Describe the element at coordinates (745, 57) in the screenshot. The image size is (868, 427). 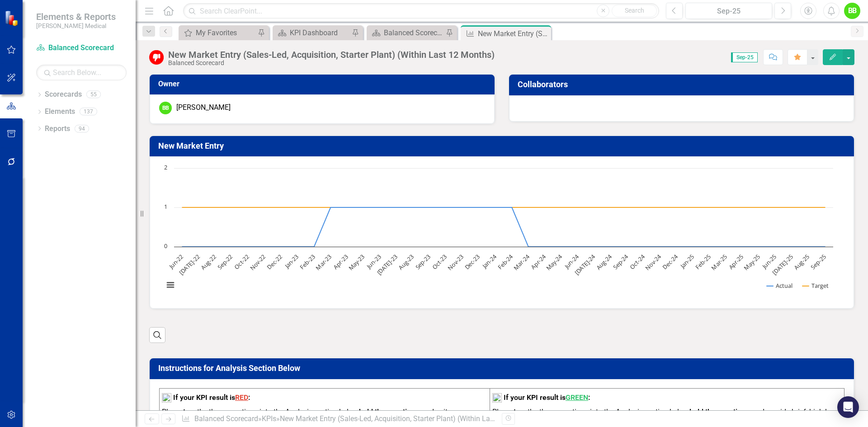
I see `span: Sep-25` at that location.